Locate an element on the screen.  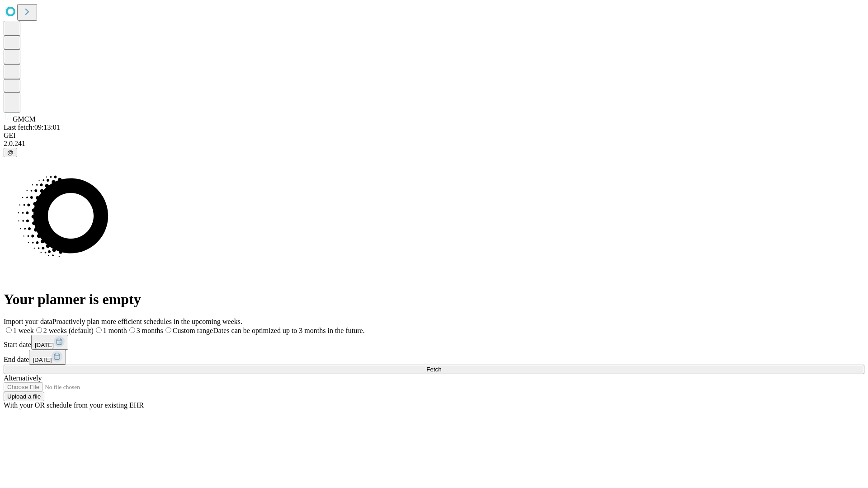
span: 1 week is located at coordinates (23, 330).